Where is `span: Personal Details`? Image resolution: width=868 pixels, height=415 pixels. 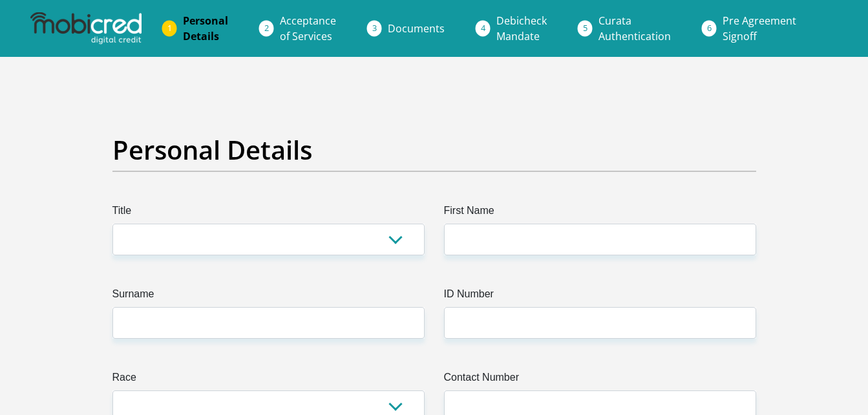
span: Personal Details is located at coordinates (205, 29).